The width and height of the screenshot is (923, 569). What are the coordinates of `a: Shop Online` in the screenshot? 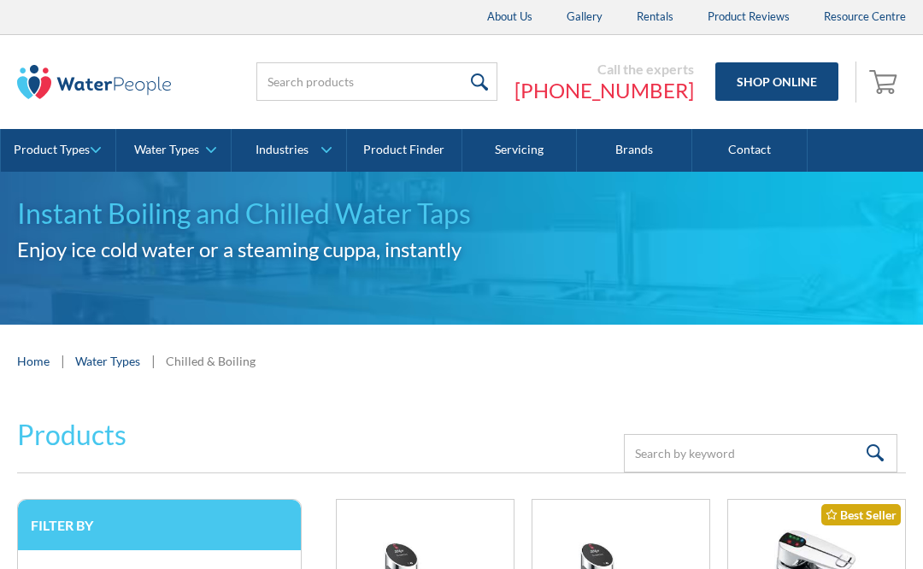 It's located at (777, 81).